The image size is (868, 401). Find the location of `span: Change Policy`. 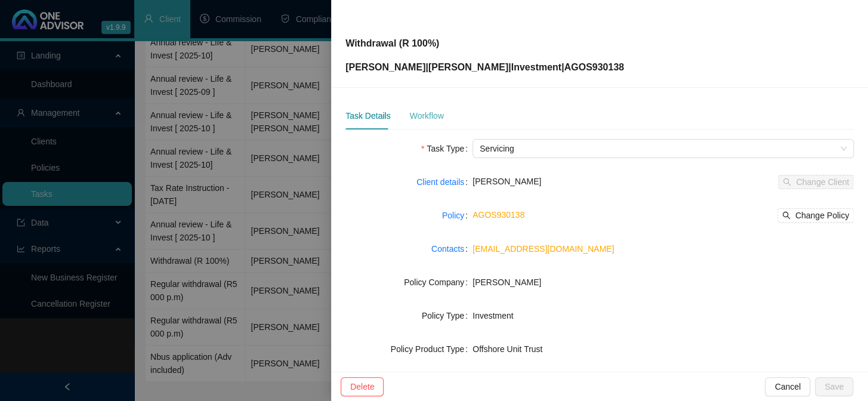

span: Change Policy is located at coordinates (822, 215).